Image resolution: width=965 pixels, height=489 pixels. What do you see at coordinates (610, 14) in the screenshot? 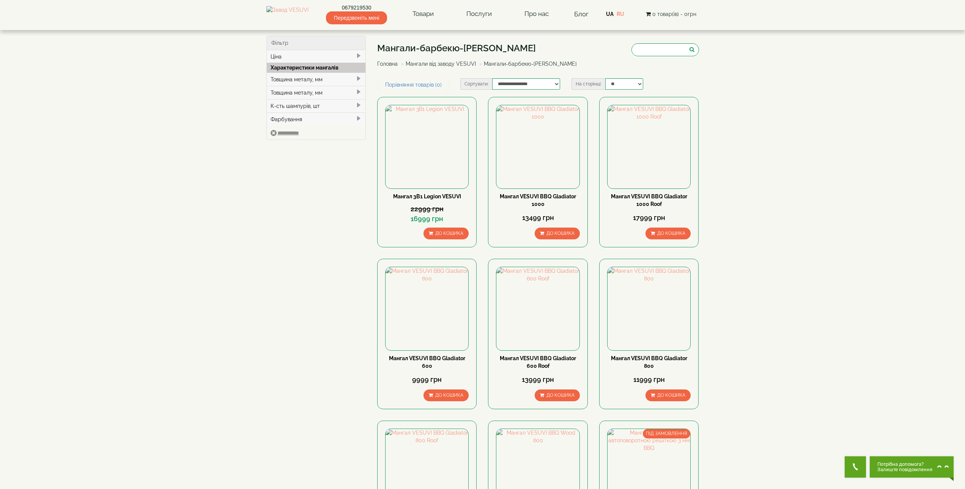
I see `a: UA` at bounding box center [610, 14].